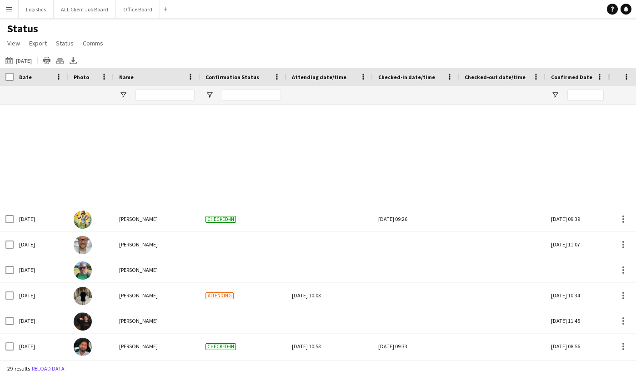 The image size is (636, 376). What do you see at coordinates (407, 77) in the screenshot?
I see `span: Checked-in date/time` at bounding box center [407, 77].